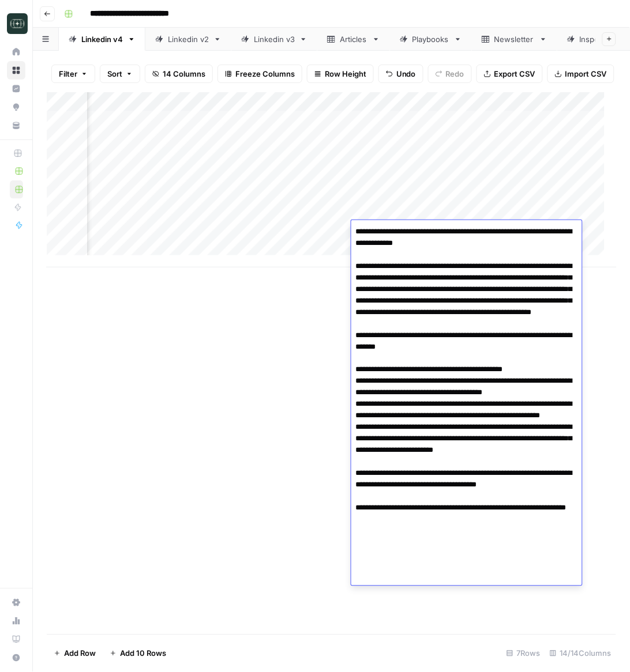  I want to click on div: 14/14 Columns, so click(580, 653).